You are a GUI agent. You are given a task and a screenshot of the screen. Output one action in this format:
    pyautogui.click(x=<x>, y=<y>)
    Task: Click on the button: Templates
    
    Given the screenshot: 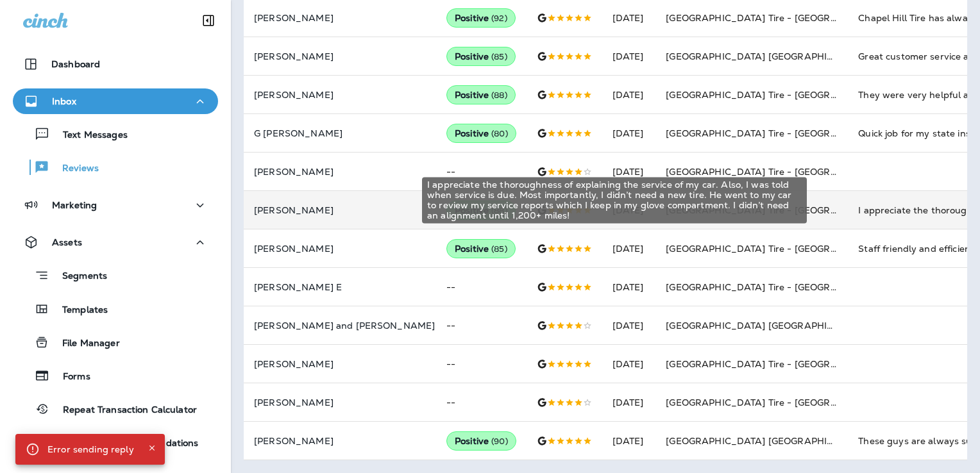 What is the action you would take?
    pyautogui.click(x=115, y=309)
    